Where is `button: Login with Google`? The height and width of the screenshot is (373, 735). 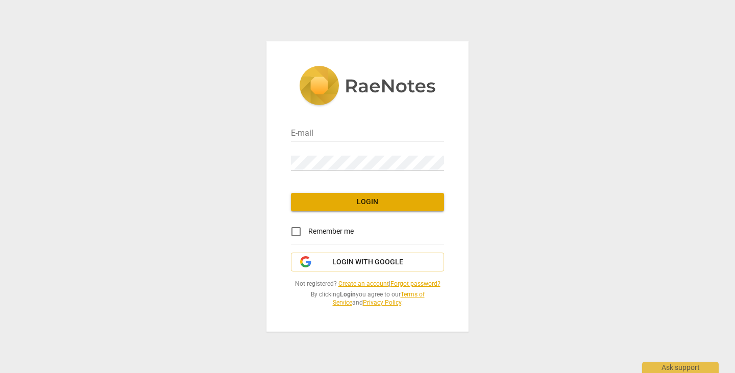
button: Login with Google is located at coordinates (368, 262).